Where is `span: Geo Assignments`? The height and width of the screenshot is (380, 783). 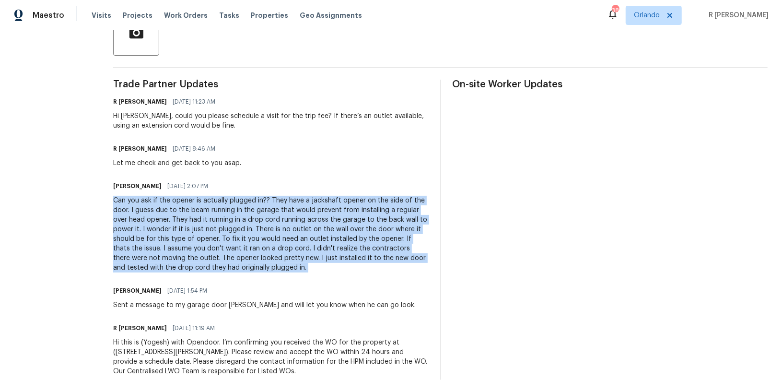
span: Geo Assignments is located at coordinates (331, 15).